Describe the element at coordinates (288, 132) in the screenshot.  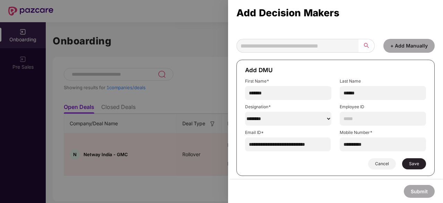
I see `label: Email ID*` at that location.